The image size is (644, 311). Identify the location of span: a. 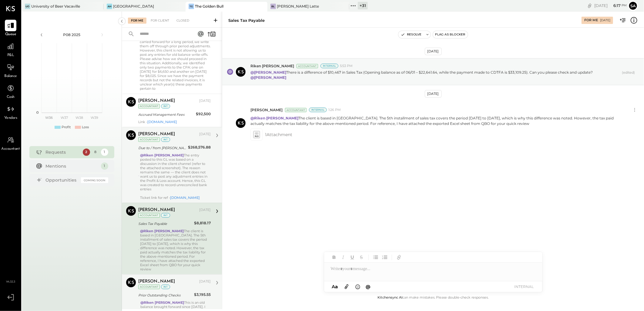
(336, 287).